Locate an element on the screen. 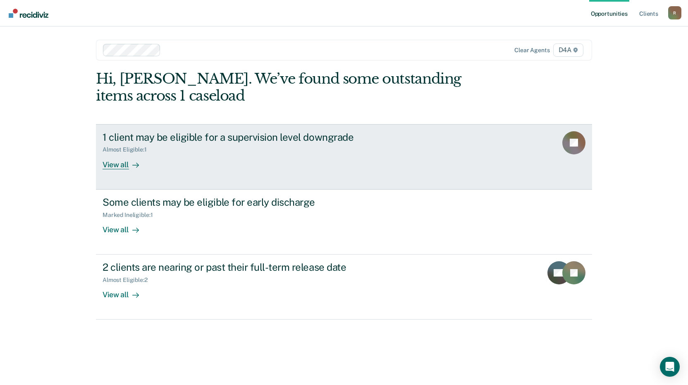  div: 1 client may be eligible for a supervision level downgrade is located at coordinates (248, 137).